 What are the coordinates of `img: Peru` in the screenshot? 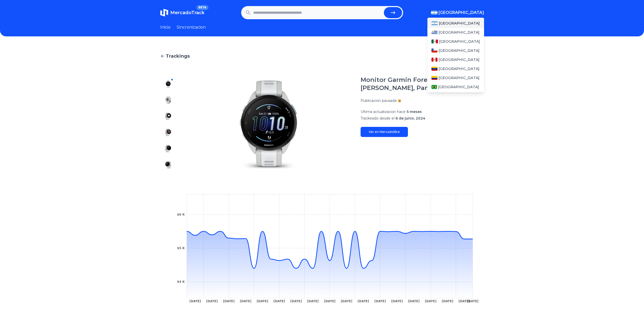 It's located at (435, 60).